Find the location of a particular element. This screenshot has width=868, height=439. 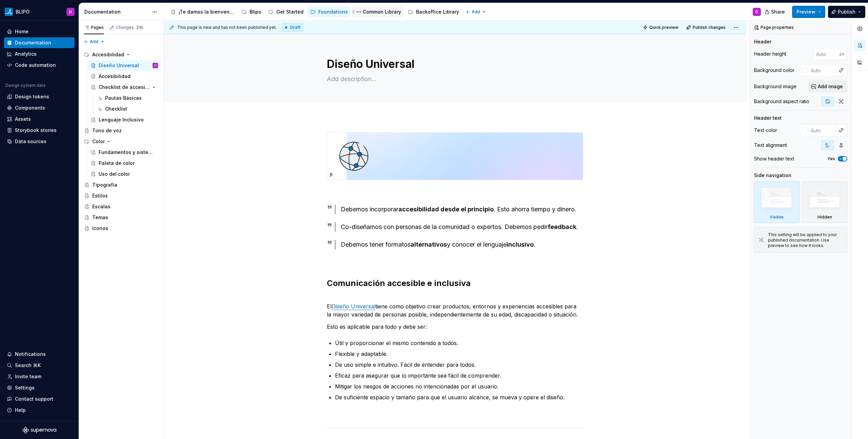

div: Background image is located at coordinates (775, 86).